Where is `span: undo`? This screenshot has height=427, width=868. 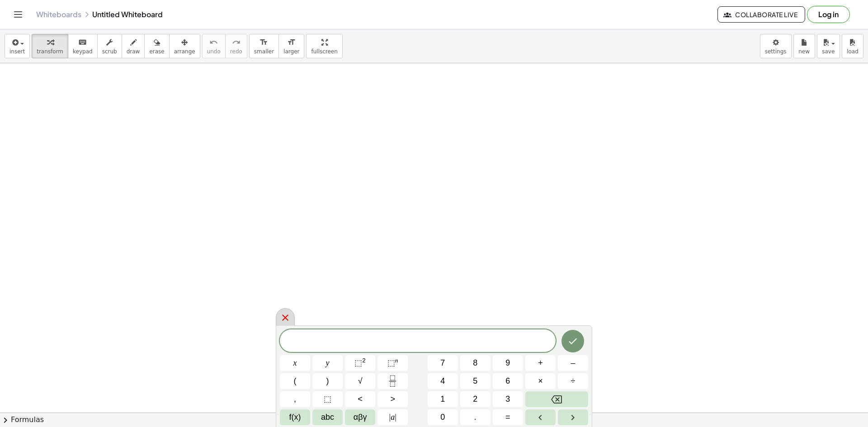
span: undo is located at coordinates (214, 52).